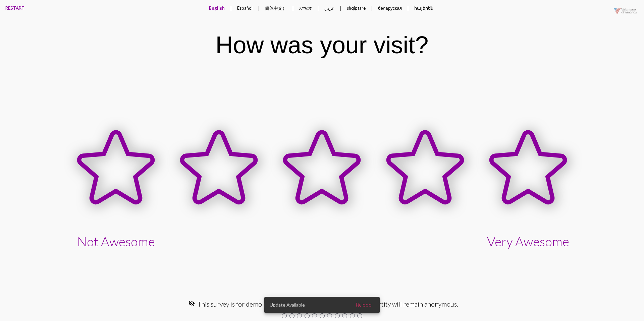 The image size is (644, 321). I want to click on button: Reload, so click(363, 305).